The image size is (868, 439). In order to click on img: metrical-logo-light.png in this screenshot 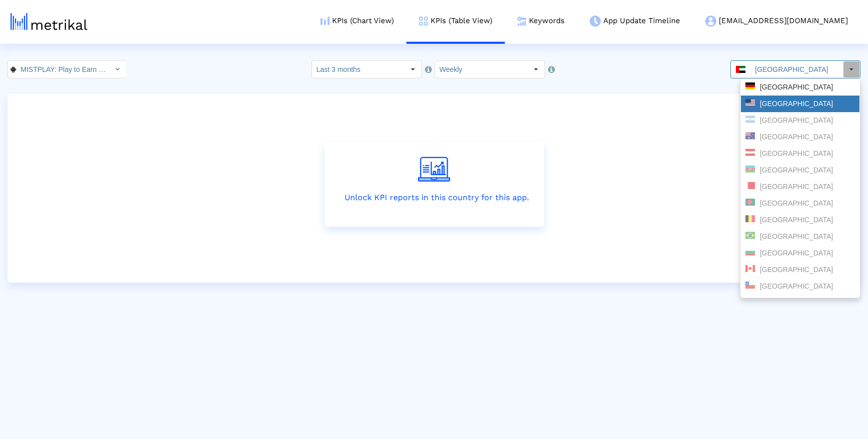, I will do `click(49, 22)`.